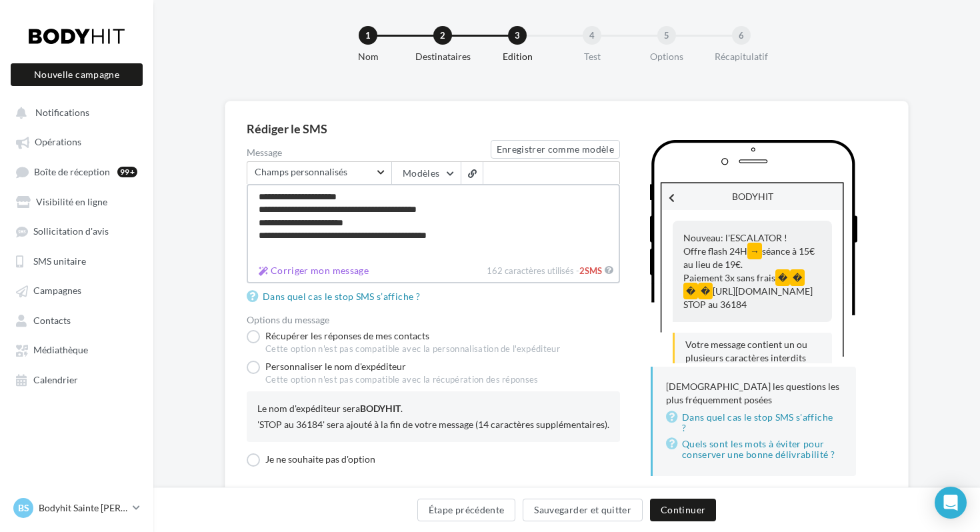 This screenshot has height=532, width=980. I want to click on span: BODYHIT, so click(380, 408).